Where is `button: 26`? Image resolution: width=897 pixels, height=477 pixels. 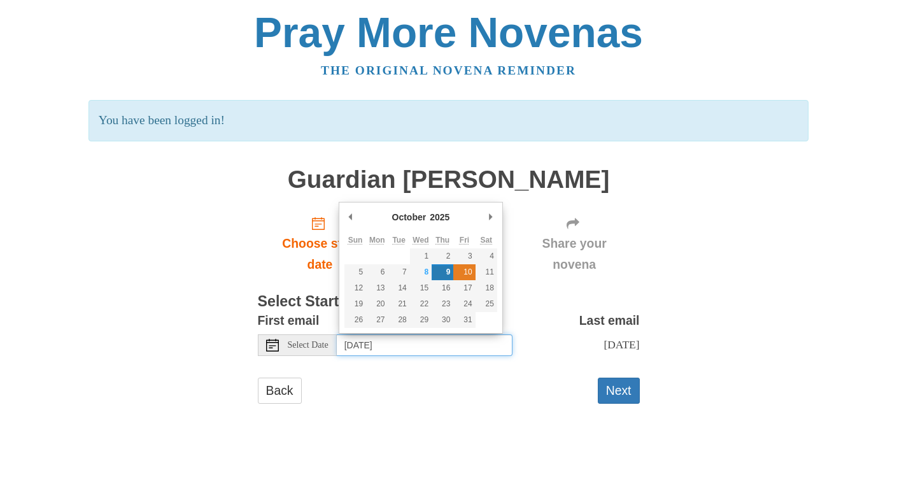 button: 26 is located at coordinates (355, 319).